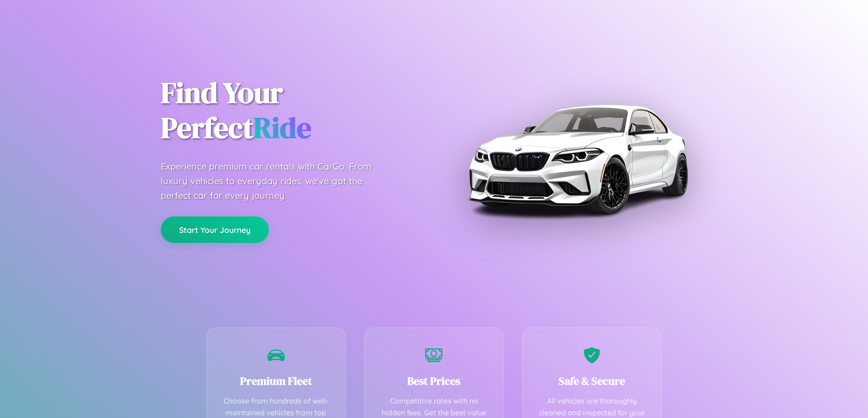 The width and height of the screenshot is (868, 418). I want to click on h3: Safe & Secure, so click(592, 381).